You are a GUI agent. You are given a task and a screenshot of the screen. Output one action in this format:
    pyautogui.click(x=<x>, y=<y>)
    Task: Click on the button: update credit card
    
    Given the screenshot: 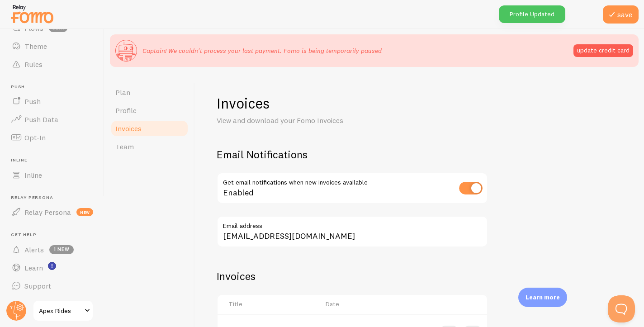 What is the action you would take?
    pyautogui.click(x=603, y=50)
    